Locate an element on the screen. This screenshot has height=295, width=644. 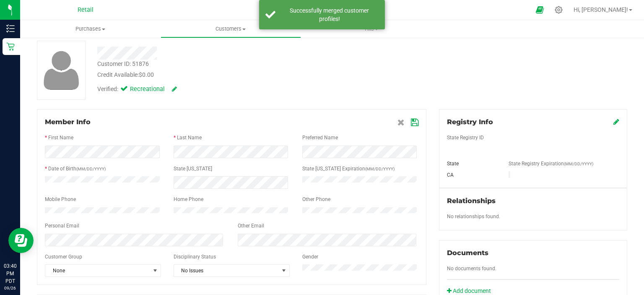
span: $0.00 is located at coordinates (146, 74).